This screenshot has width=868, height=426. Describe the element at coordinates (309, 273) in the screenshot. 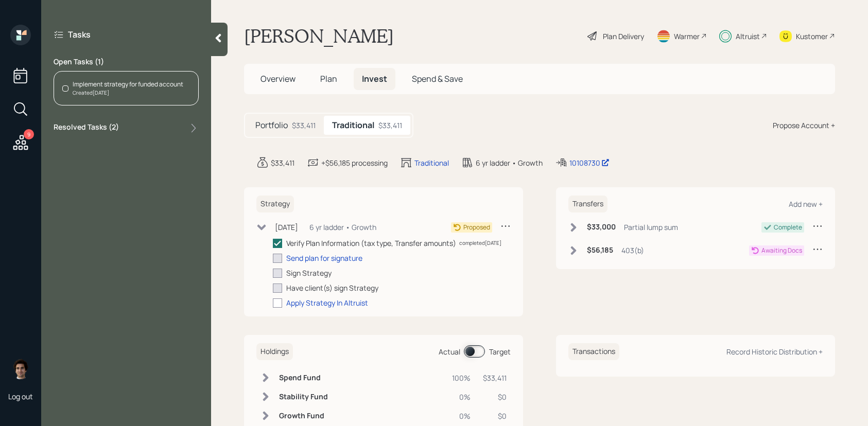

I see `div: Sign Strategy` at that location.